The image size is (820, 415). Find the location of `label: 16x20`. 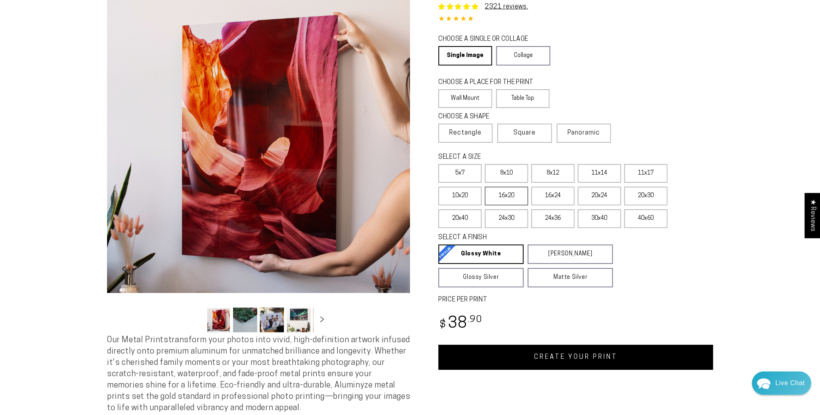

label: 16x20 is located at coordinates (506, 196).